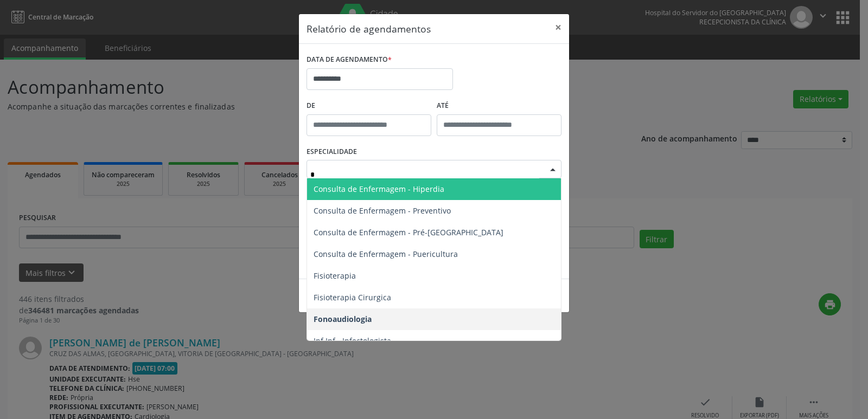 The height and width of the screenshot is (419, 868). Describe the element at coordinates (558, 27) in the screenshot. I see `button: Close` at that location.